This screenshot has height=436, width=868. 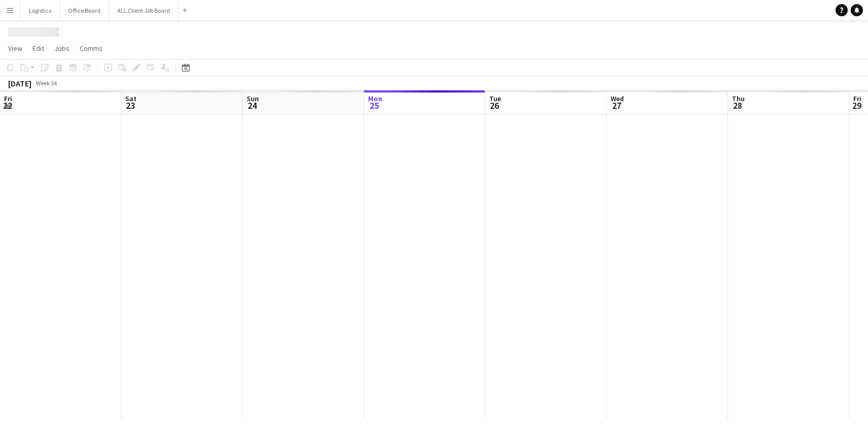 What do you see at coordinates (15, 48) in the screenshot?
I see `a: View` at bounding box center [15, 48].